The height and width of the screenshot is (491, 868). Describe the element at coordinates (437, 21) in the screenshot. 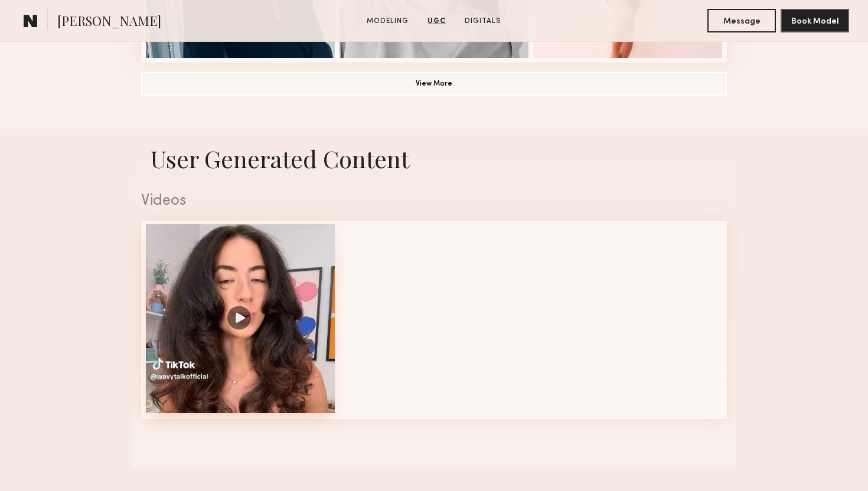

I see `a: UGC` at that location.